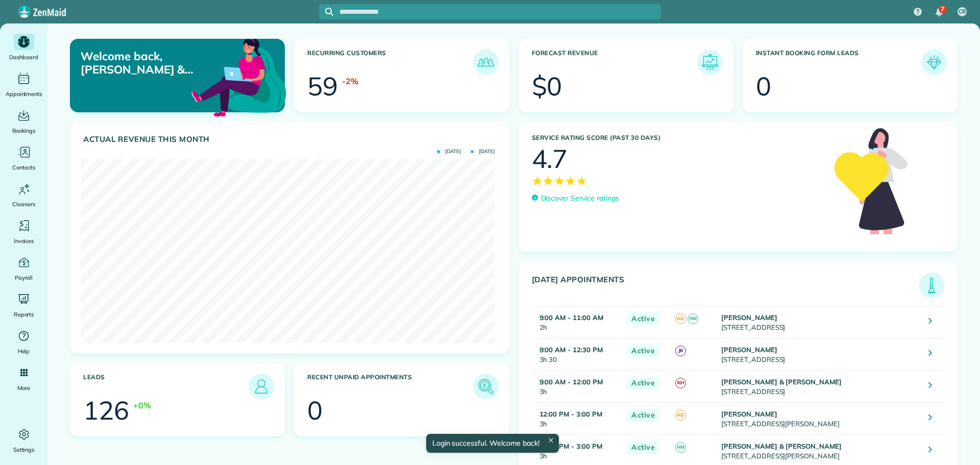 The image size is (980, 465). What do you see at coordinates (550, 159) in the screenshot?
I see `div: 4.7` at bounding box center [550, 159].